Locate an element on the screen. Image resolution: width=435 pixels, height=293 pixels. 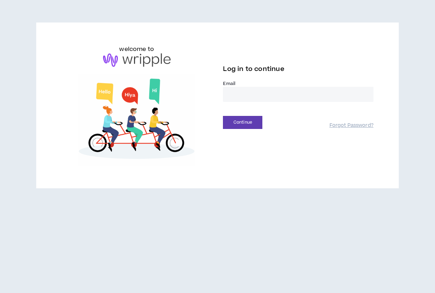
img: logo-brand.png is located at coordinates (137, 60).